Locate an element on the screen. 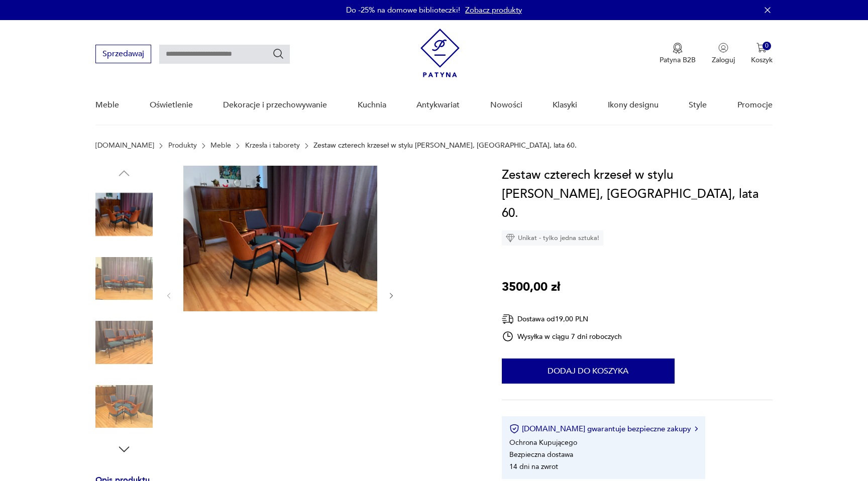  img: Ikona dostawy is located at coordinates (507, 319).